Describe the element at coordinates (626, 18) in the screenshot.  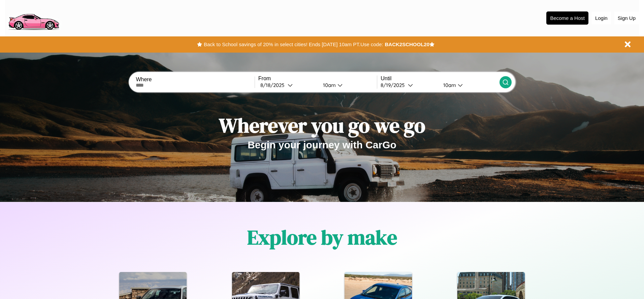
I see `button: Sign Up` at that location.